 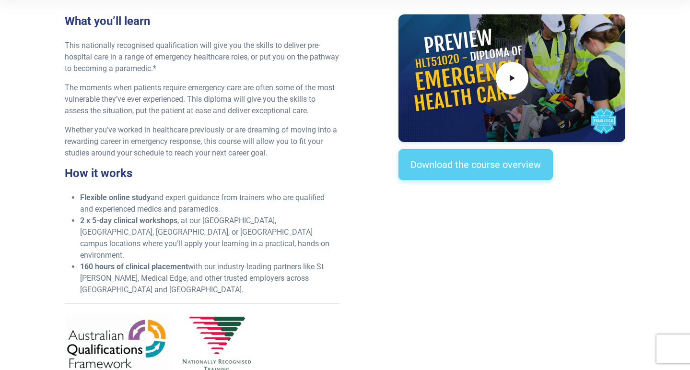 What do you see at coordinates (476, 165) in the screenshot?
I see `a: Download the course overview` at bounding box center [476, 165].